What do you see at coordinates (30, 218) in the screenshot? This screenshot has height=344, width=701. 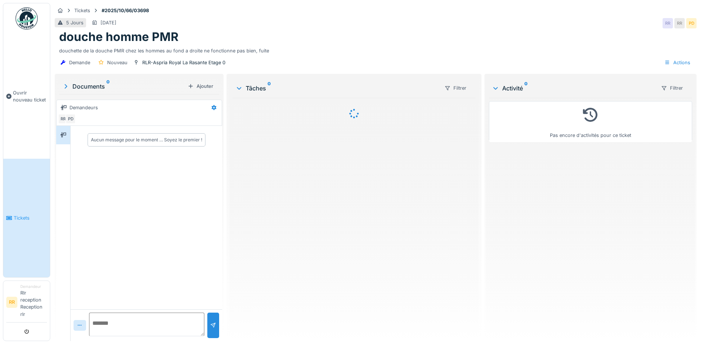 I see `span: Tickets` at bounding box center [30, 218].